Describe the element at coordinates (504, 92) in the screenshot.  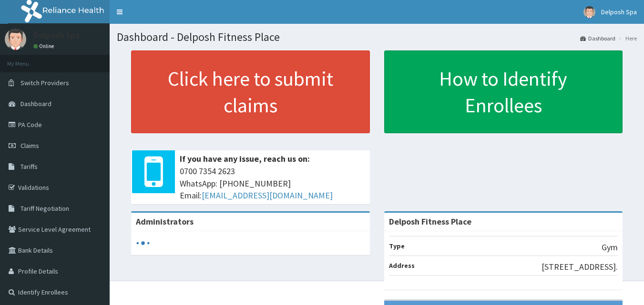
I see `a: How to Identify Enrollees` at that location.